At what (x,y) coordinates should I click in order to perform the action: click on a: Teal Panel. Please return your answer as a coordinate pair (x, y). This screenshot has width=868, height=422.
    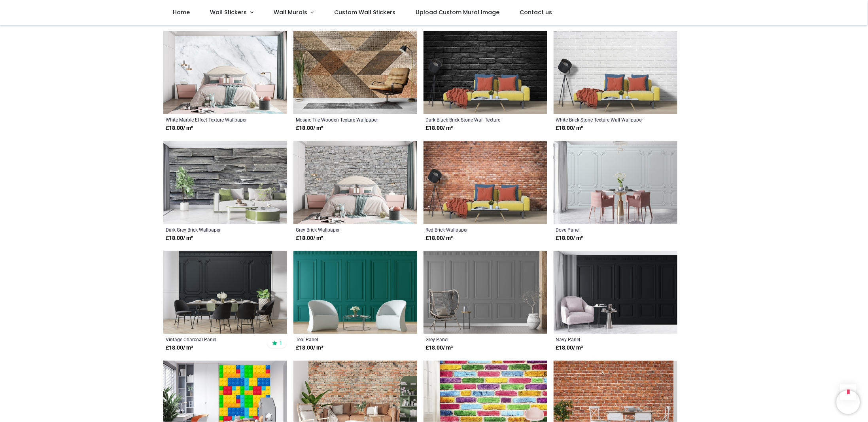
    Looking at the image, I should click on (343, 339).